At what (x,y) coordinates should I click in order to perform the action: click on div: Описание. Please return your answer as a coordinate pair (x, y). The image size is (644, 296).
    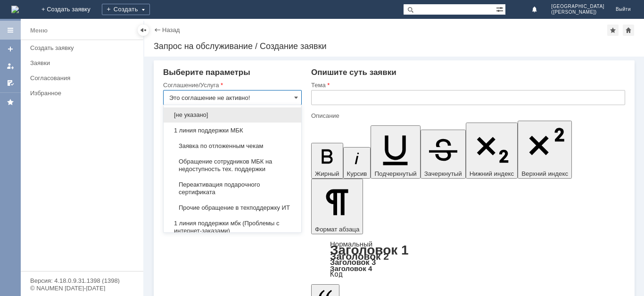
    Looking at the image, I should click on (467, 115).